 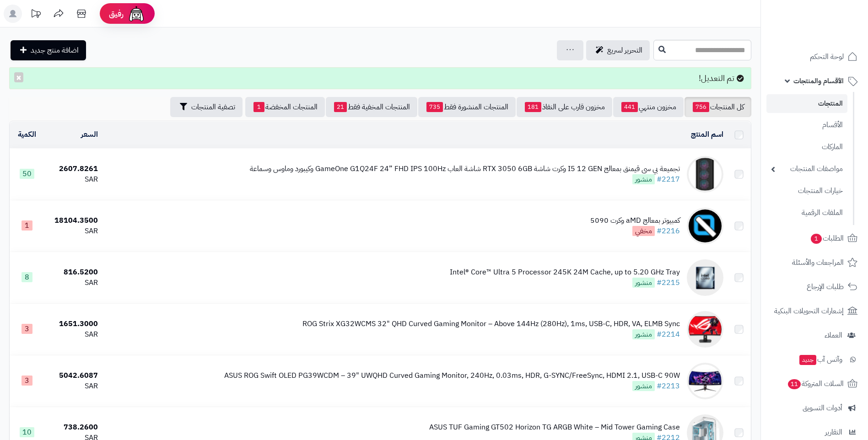 I want to click on span: رفيق, so click(x=116, y=13).